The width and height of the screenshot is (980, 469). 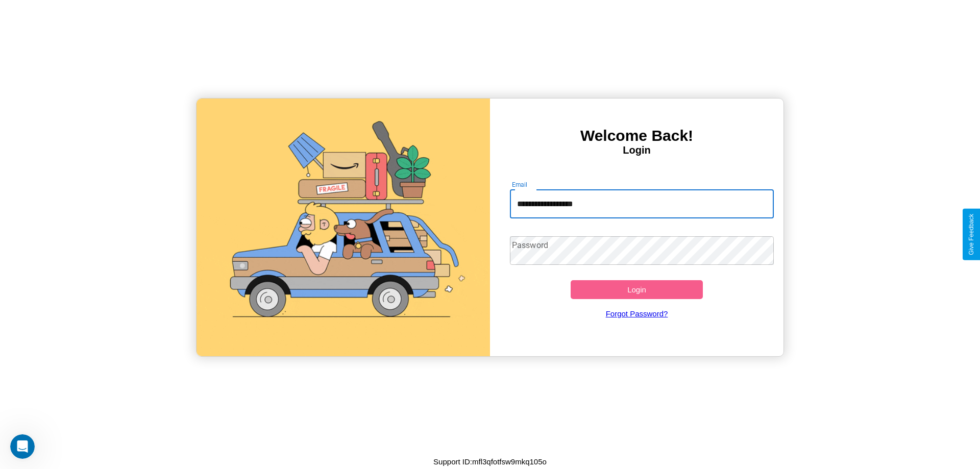 I want to click on button: Login, so click(x=636, y=289).